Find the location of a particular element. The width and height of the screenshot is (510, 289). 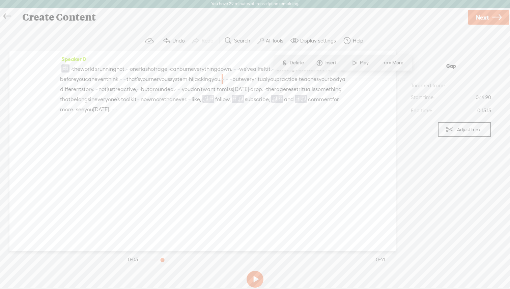

span: miss is located at coordinates (227, 89).